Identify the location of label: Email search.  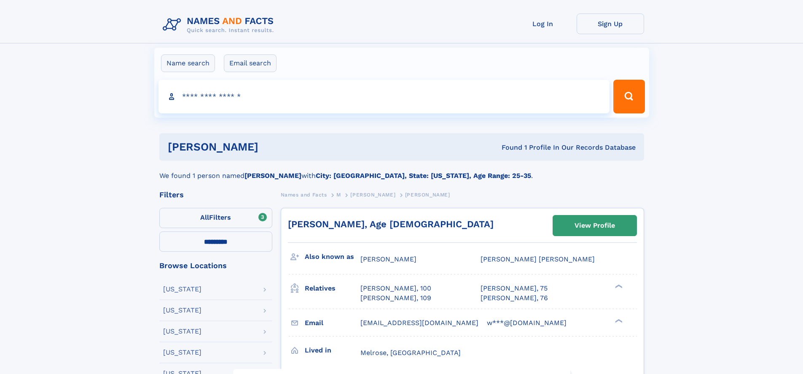
(250, 63).